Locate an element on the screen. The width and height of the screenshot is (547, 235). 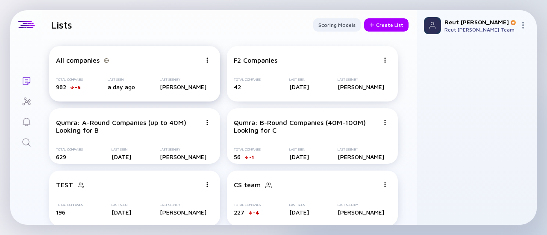
h1: Lists is located at coordinates (61, 25).